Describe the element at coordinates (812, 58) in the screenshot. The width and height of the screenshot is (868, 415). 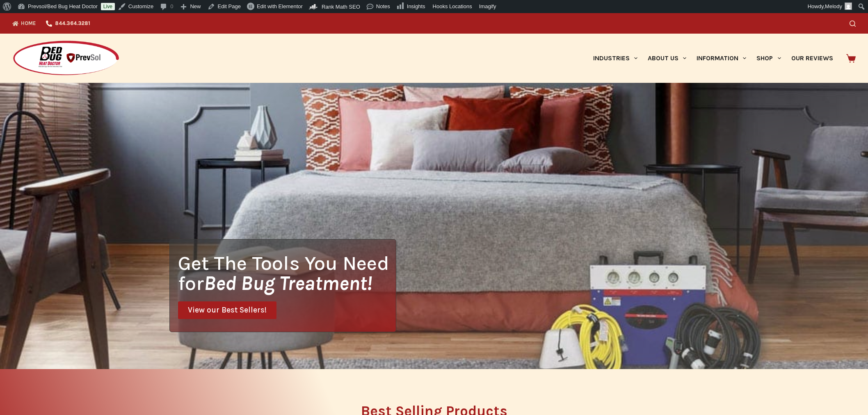
I see `a: Our Reviews` at that location.